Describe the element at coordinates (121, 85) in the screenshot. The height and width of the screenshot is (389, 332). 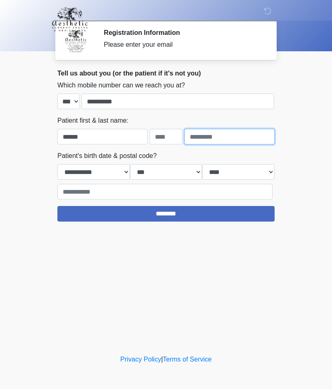
I see `label: Which mobile number can we reach you at?` at that location.